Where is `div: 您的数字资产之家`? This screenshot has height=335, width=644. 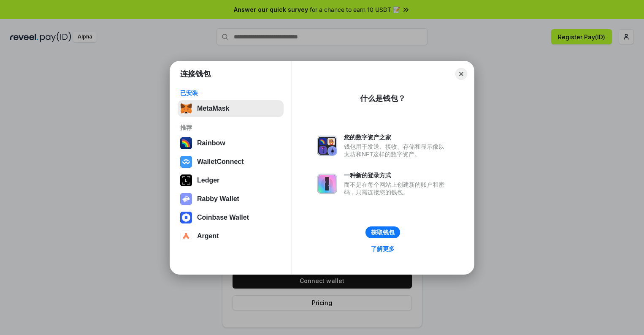 div: 您的数字资产之家 is located at coordinates (396, 137).